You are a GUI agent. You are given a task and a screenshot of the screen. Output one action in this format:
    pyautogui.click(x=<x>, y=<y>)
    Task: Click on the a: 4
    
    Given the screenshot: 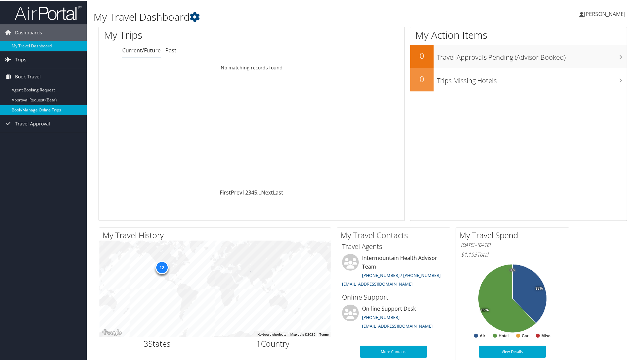 What is the action you would take?
    pyautogui.click(x=252, y=192)
    